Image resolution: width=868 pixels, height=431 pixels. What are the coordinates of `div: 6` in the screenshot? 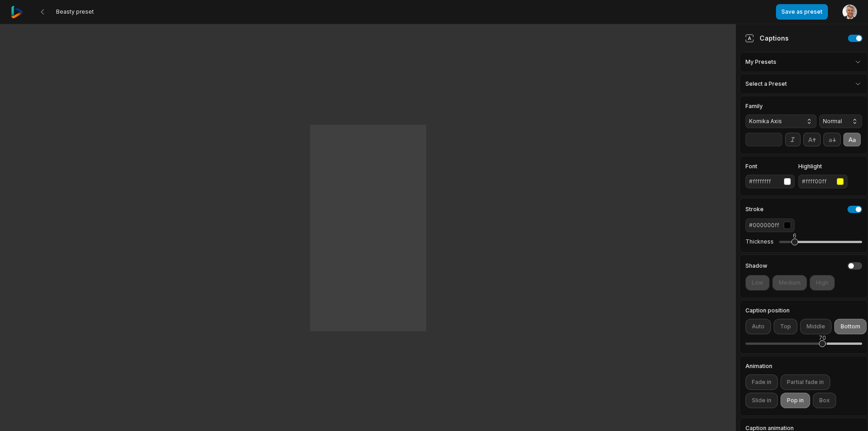 It's located at (794, 235).